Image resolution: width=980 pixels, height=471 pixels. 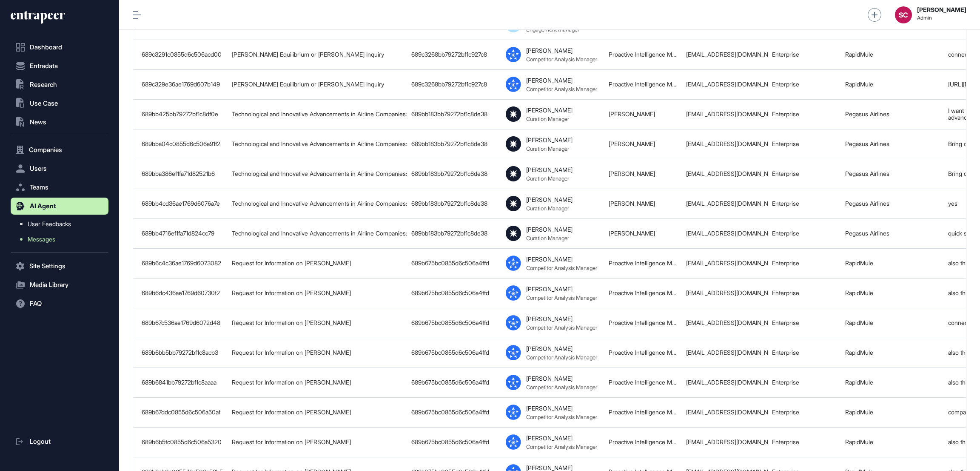 I want to click on button: Teams, so click(x=59, y=188).